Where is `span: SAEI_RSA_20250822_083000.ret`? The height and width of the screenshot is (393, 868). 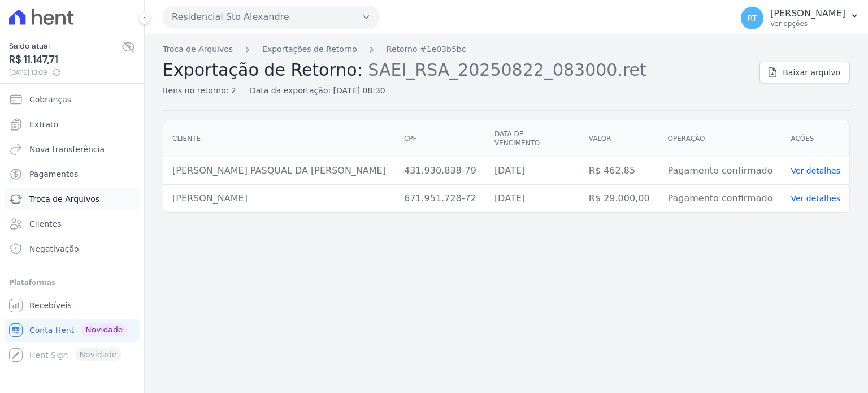 span: SAEI_RSA_20250822_083000.ret is located at coordinates (506, 69).